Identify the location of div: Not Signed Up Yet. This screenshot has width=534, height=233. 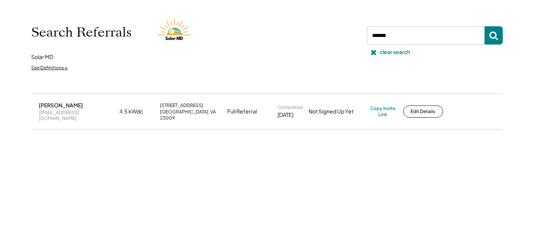
(338, 111).